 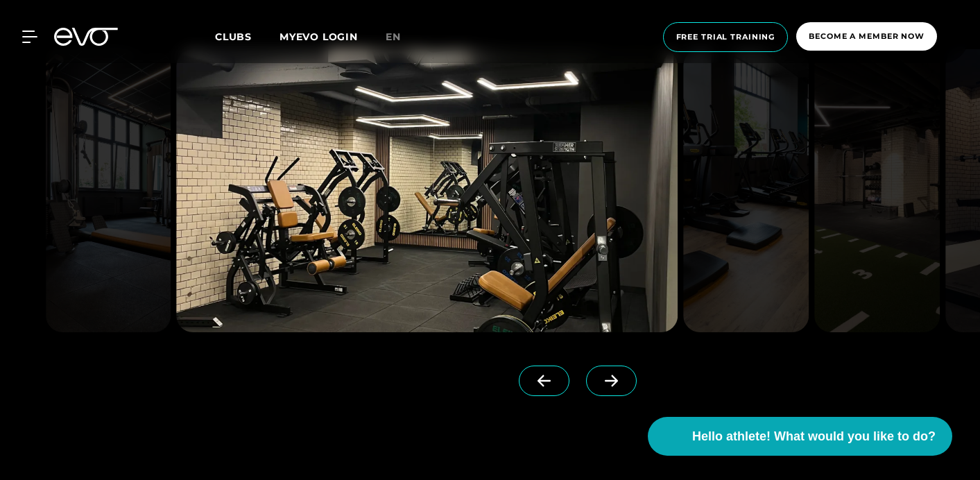 I want to click on font: Clubs, so click(x=233, y=37).